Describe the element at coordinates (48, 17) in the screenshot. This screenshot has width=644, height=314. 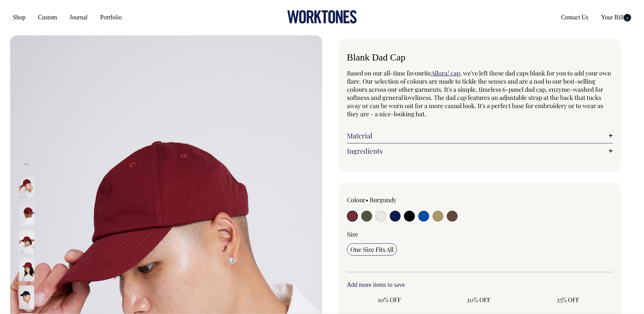
I see `a: Custom` at that location.